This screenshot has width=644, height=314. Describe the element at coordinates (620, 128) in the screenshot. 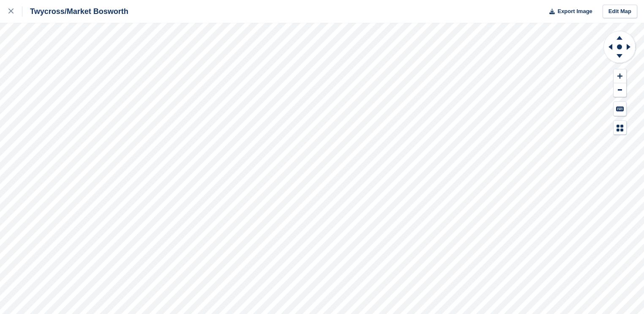

I see `button: Map Legend` at that location.